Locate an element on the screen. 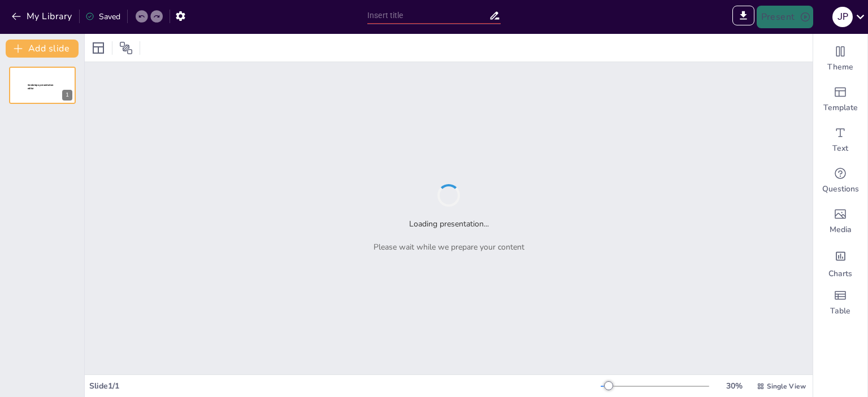 This screenshot has height=397, width=868. div: Add text boxes is located at coordinates (840, 140).